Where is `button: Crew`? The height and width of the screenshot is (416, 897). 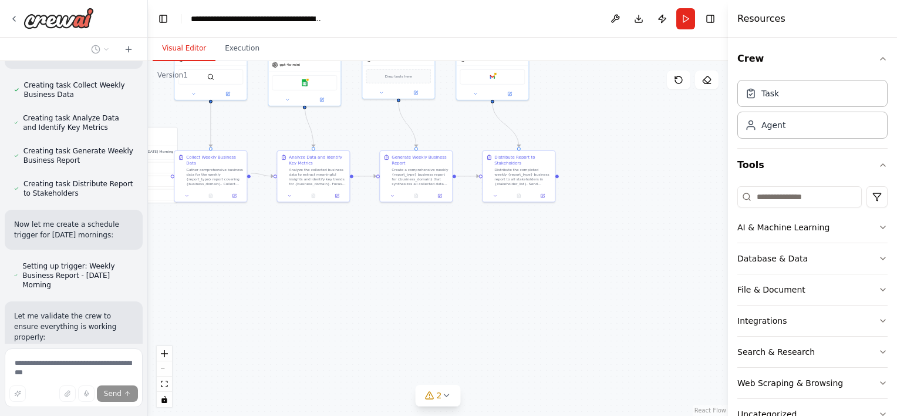
button: Crew is located at coordinates (813, 59).